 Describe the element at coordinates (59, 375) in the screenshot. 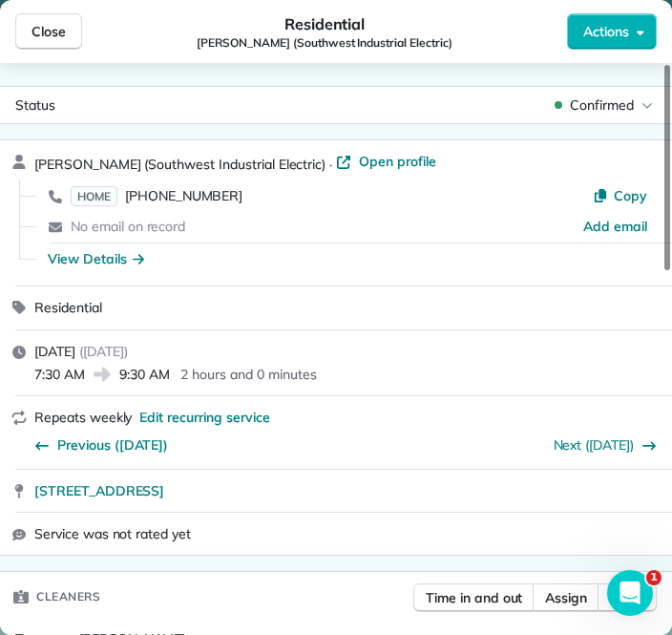

I see `span: 7:30 AM` at that location.